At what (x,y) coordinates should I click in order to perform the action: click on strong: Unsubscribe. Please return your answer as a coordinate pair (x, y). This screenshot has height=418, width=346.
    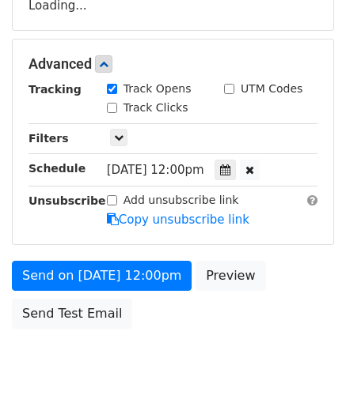
    Looking at the image, I should click on (67, 201).